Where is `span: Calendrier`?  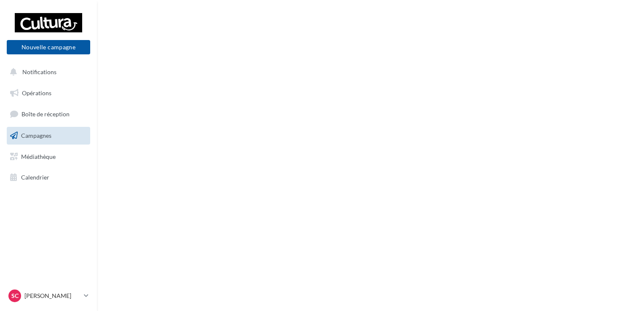
span: Calendrier is located at coordinates (35, 177).